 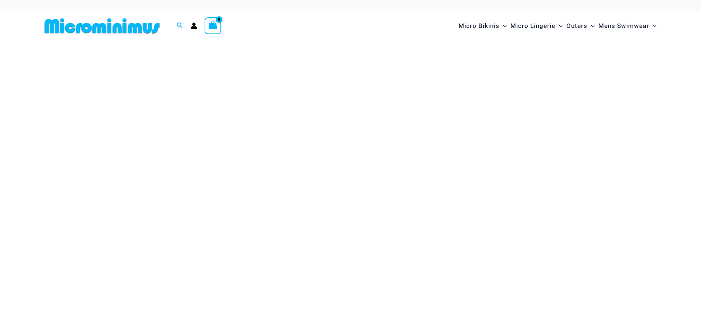 I want to click on a: OutersMenu ToggleMenu Toggle, so click(x=581, y=26).